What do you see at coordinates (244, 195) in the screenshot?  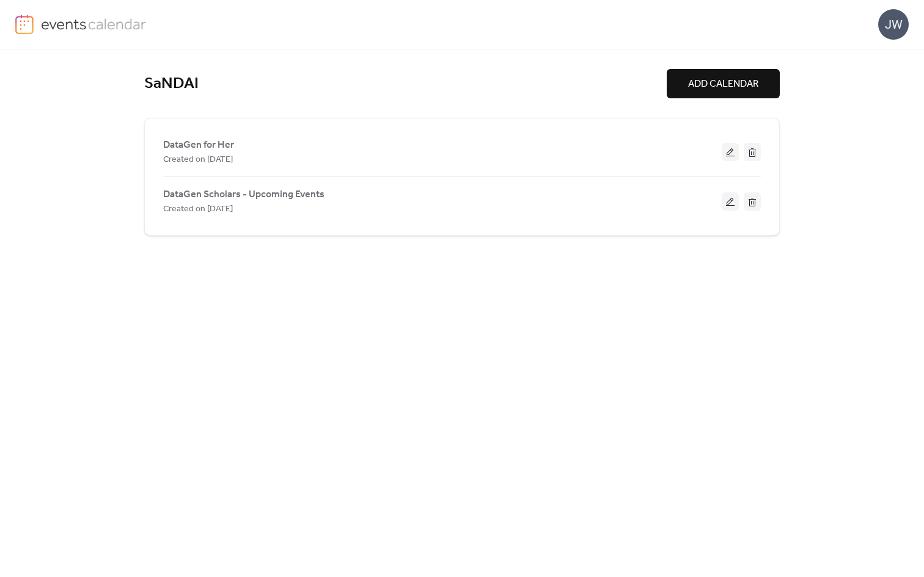 I see `span: DataGen Scholars - Upcoming Events` at bounding box center [244, 195].